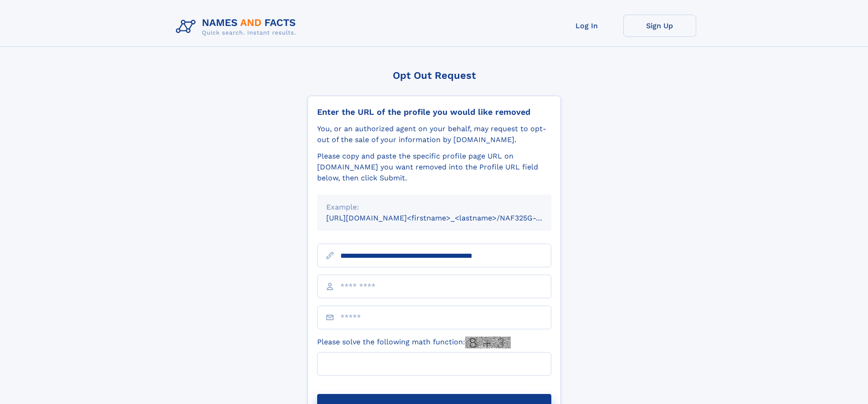  I want to click on div: Example:, so click(434, 207).